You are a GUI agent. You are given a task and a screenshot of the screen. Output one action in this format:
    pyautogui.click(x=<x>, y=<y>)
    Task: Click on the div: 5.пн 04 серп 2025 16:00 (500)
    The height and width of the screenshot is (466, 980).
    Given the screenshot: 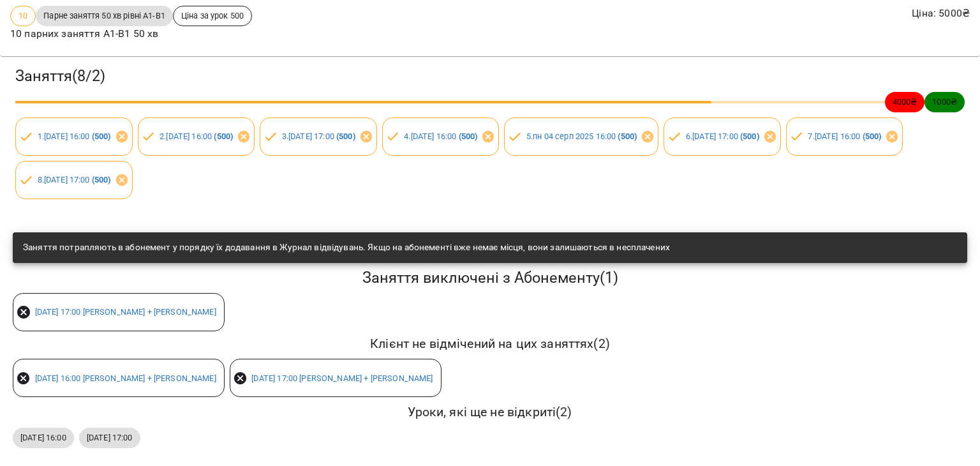 What is the action you would take?
    pyautogui.click(x=581, y=137)
    